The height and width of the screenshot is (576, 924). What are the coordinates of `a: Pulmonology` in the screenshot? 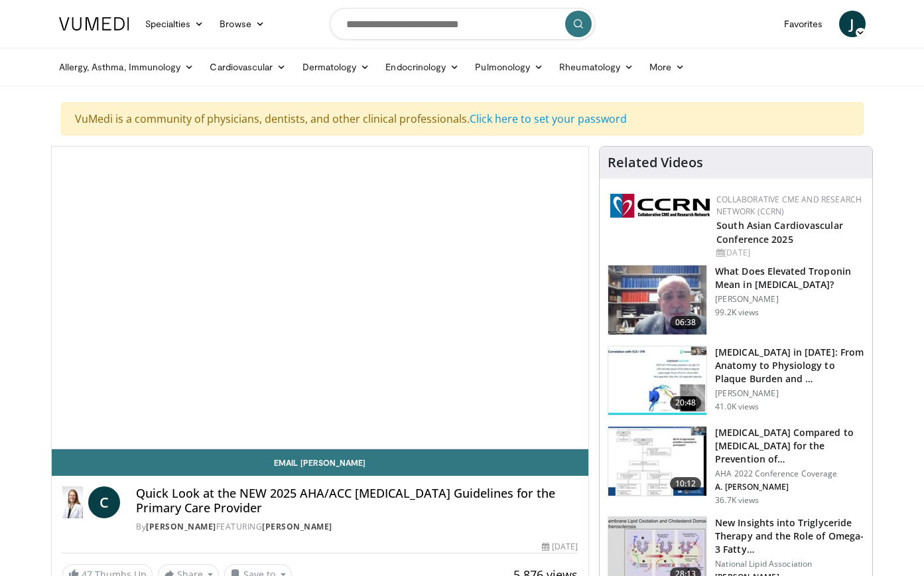 It's located at (509, 67).